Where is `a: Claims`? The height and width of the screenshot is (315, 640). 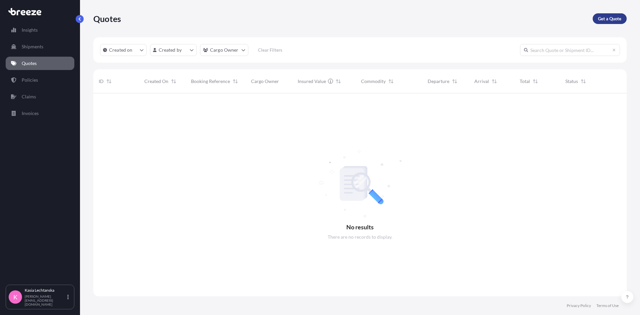 a: Claims is located at coordinates (40, 97).